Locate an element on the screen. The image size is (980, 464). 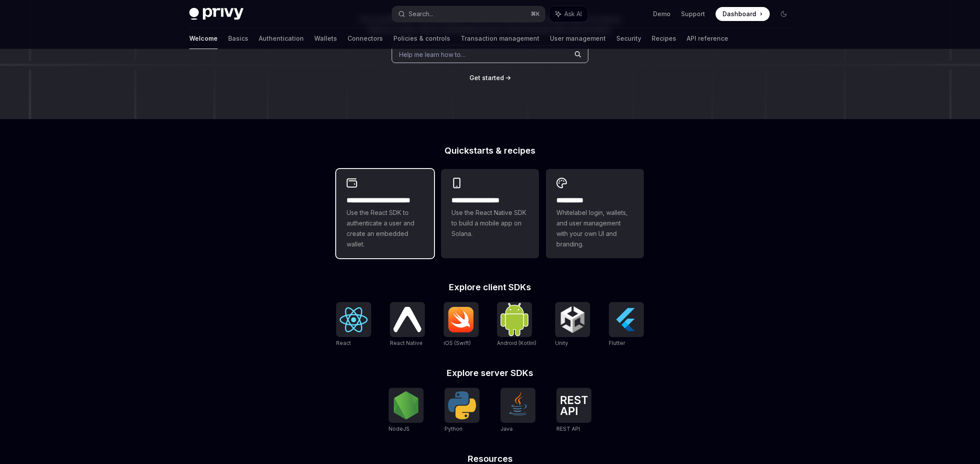
a: JavaJava is located at coordinates (518, 411).